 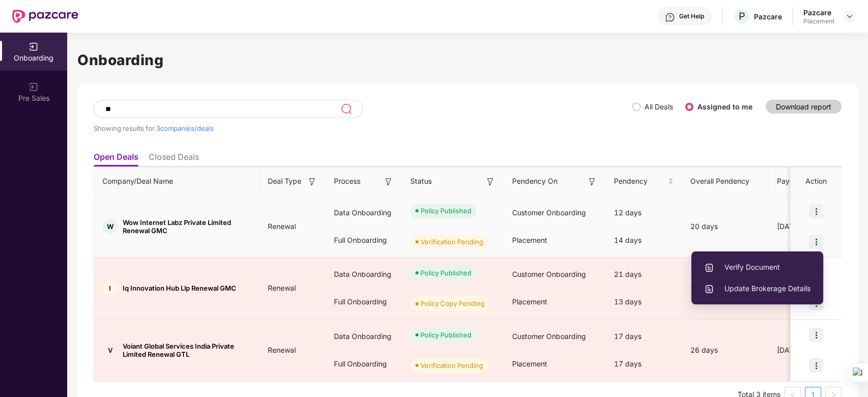 What do you see at coordinates (644, 240) in the screenshot?
I see `div: 14 days` at bounding box center [644, 240].